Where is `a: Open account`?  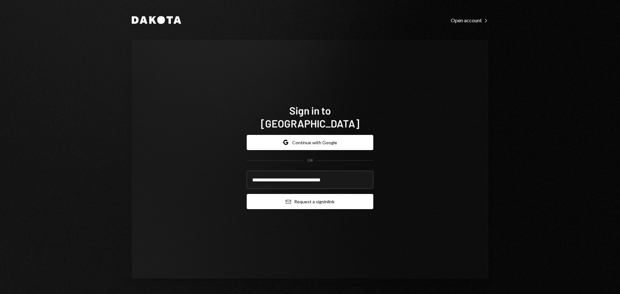
a: Open account is located at coordinates (470, 20).